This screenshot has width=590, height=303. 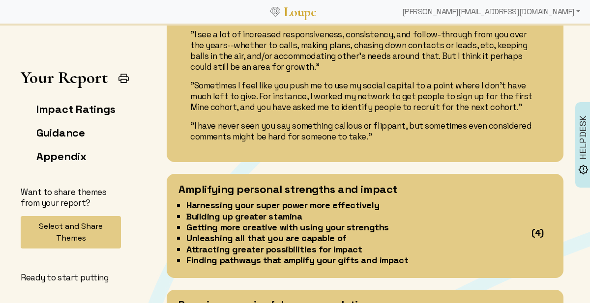 What do you see at coordinates (275, 12) in the screenshot?
I see `img: Loupe Logo` at bounding box center [275, 12].